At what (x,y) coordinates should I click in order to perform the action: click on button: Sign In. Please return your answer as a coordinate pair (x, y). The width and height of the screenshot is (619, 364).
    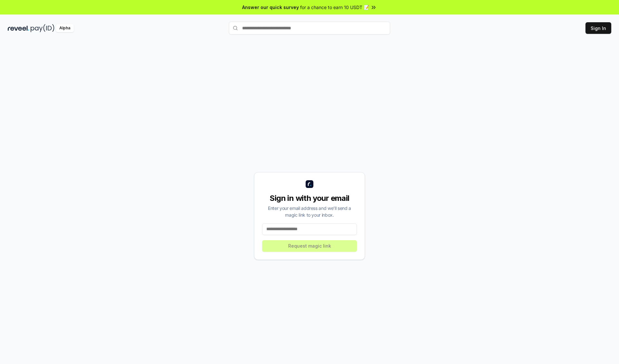
    Looking at the image, I should click on (598, 28).